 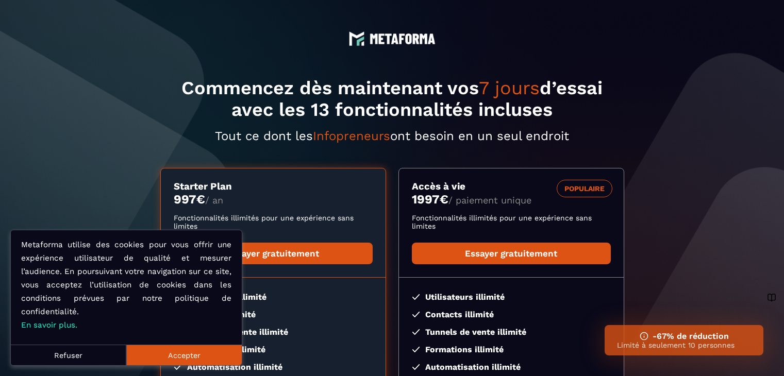 What do you see at coordinates (49, 325) in the screenshot?
I see `a: En savoir plus.` at bounding box center [49, 325].